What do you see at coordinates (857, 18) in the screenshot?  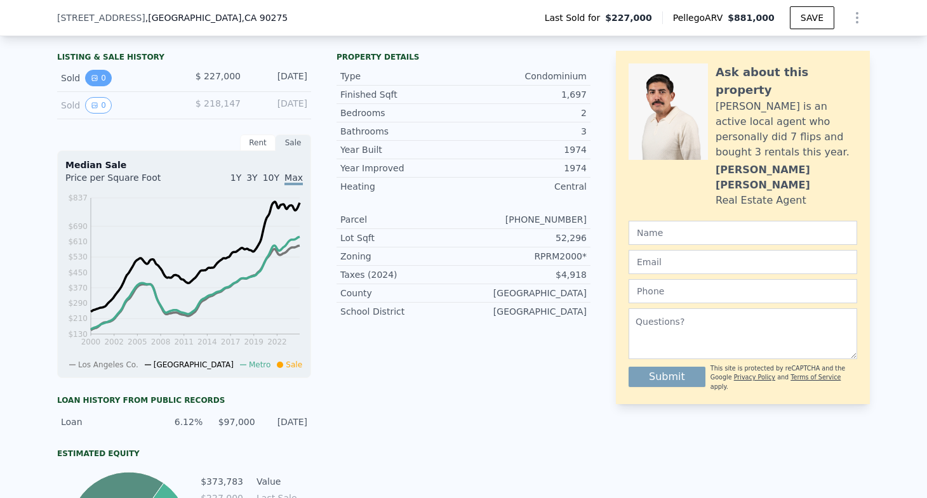 I see `button: Show Options` at bounding box center [857, 18].